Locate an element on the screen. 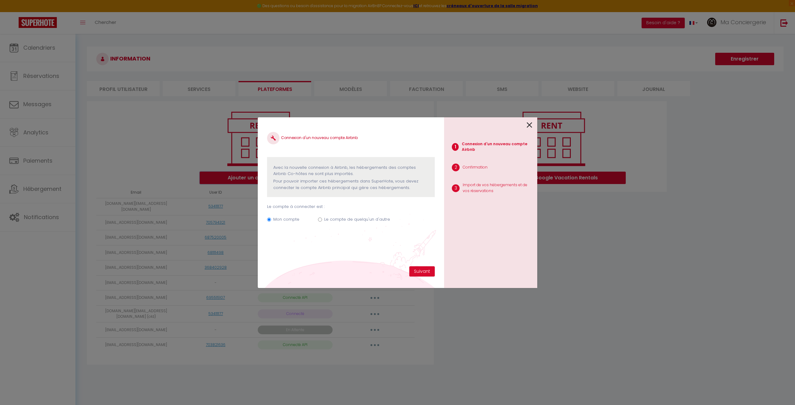 The width and height of the screenshot is (795, 405). p: Avec la nouvelle connexion à Airbnb, les hébergements des comptes Airbnb Co-hôtes ne sont plus im... is located at coordinates (351, 171).